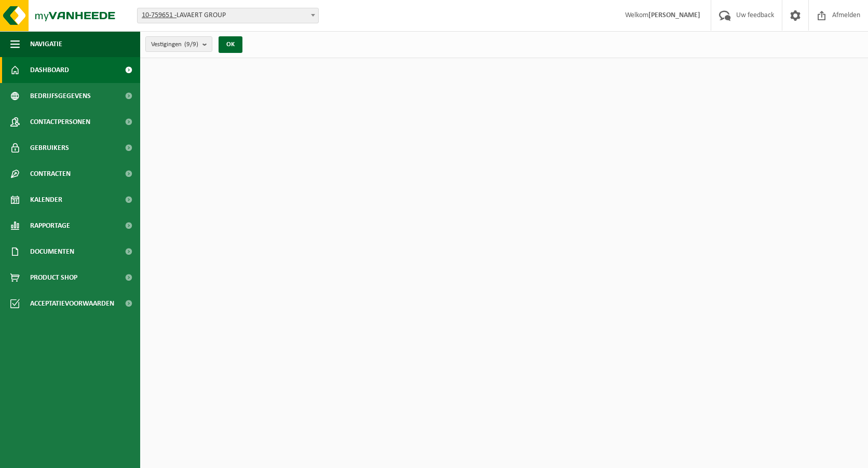  Describe the element at coordinates (60, 122) in the screenshot. I see `span: Contactpersonen` at that location.